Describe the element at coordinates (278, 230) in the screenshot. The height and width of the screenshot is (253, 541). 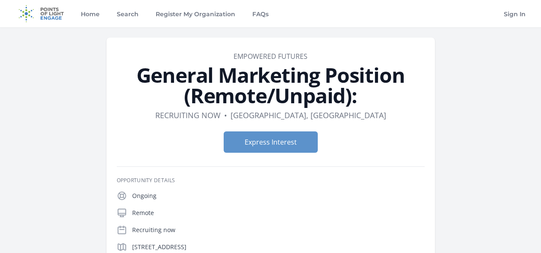
I see `p: Recruiting now` at that location.